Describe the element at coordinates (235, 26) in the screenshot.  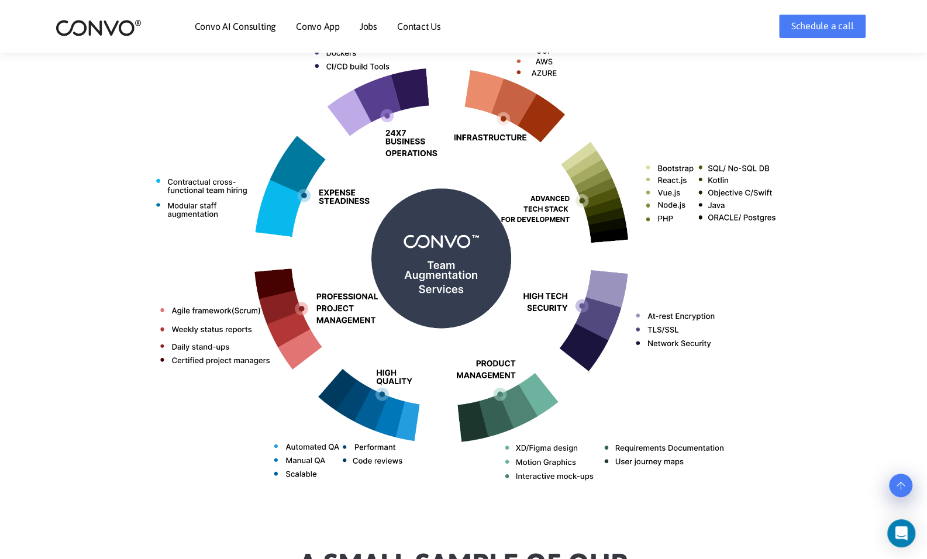
I see `a: Convo AI Consulting` at that location.